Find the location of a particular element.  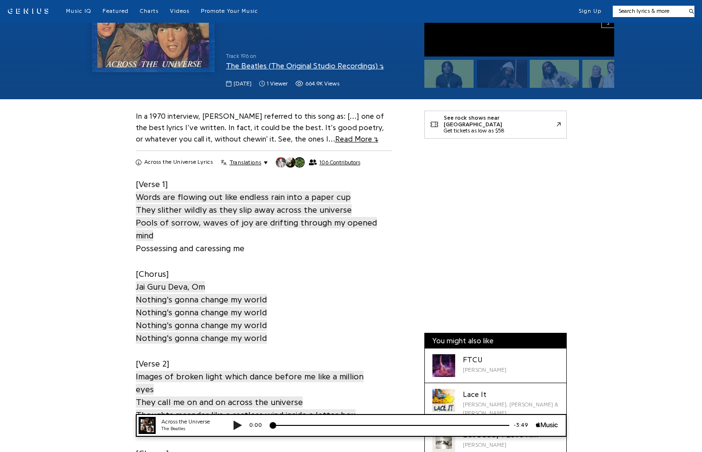

div: Across the Universe is located at coordinates (62, 8).